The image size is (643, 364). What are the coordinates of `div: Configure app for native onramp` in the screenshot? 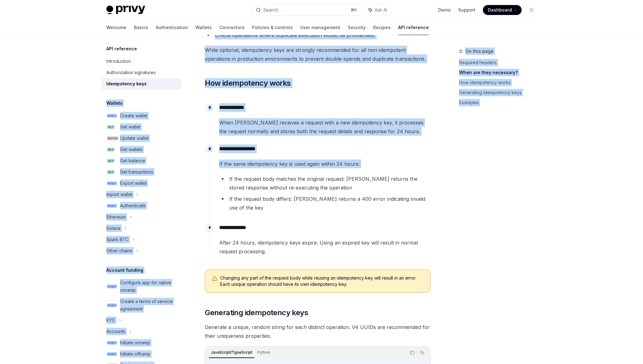 It's located at (149, 286).